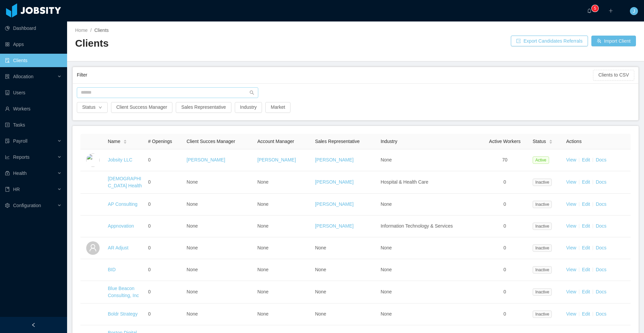 The width and height of the screenshot is (644, 333). What do you see at coordinates (389, 141) in the screenshot?
I see `span: Industry` at bounding box center [389, 141].